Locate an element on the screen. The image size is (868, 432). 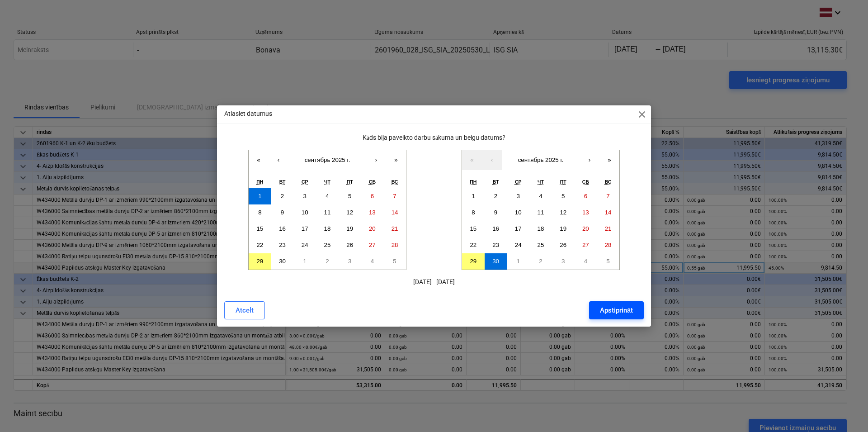
abbr: 2 сентября 2025 г. is located at coordinates (496, 195).